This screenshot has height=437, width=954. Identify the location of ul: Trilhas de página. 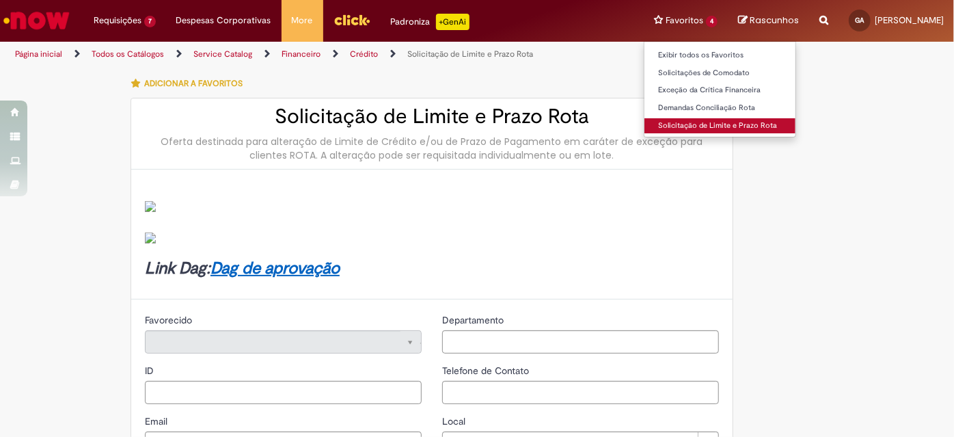
(318, 54).